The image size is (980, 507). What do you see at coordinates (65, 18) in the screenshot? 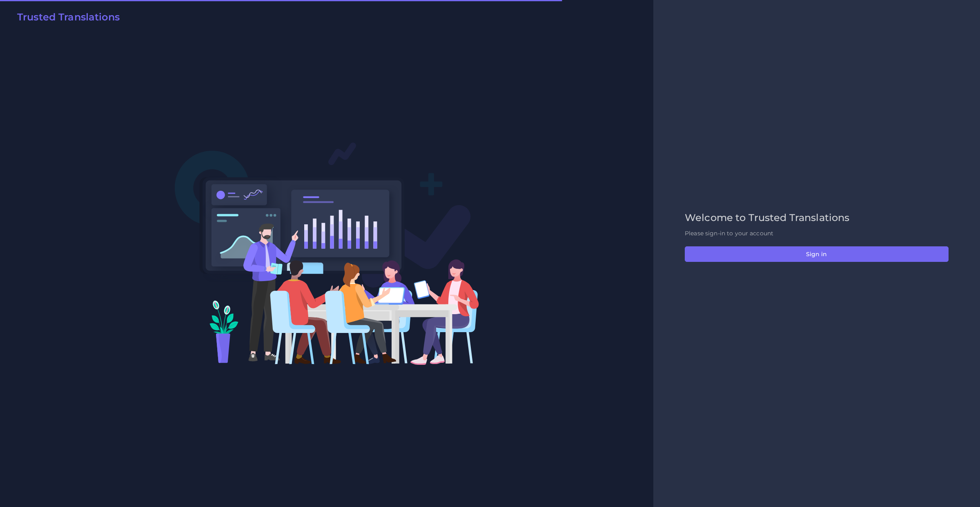
I see `a: Trusted Translations` at bounding box center [65, 18].